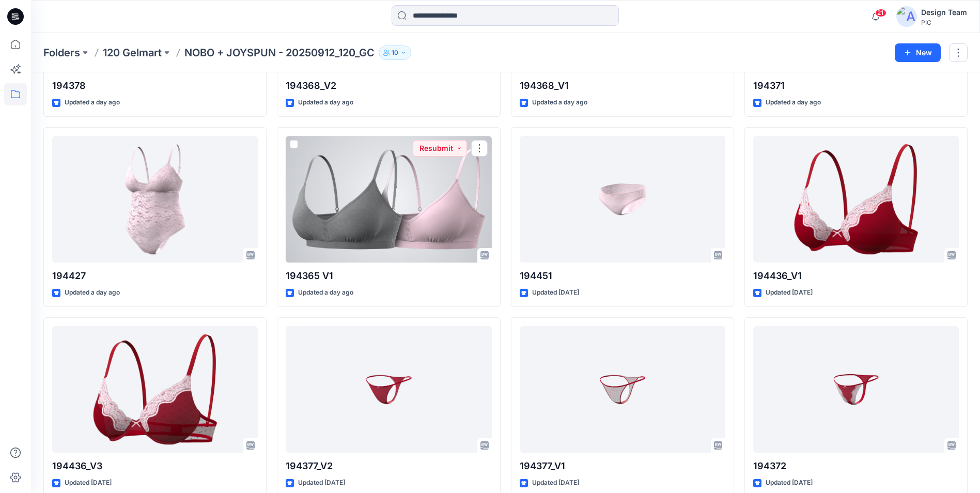 Image resolution: width=980 pixels, height=493 pixels. I want to click on p: 194368_V2, so click(388, 85).